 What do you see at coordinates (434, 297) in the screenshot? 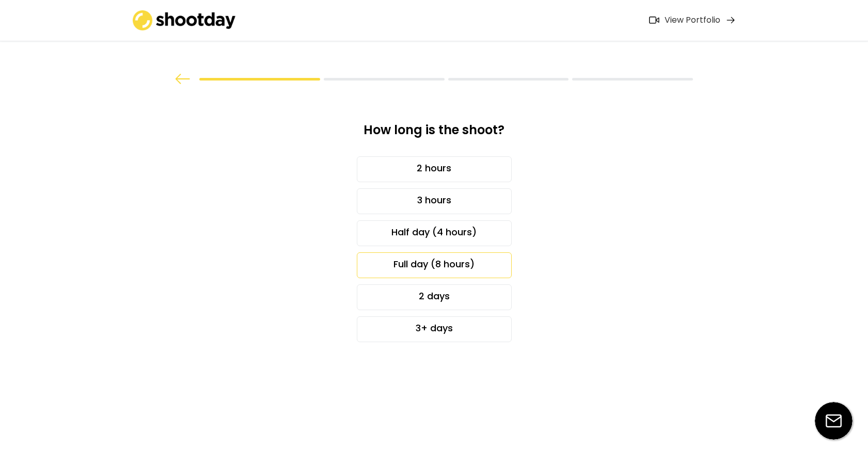
I see `div: 2 days` at bounding box center [434, 297].